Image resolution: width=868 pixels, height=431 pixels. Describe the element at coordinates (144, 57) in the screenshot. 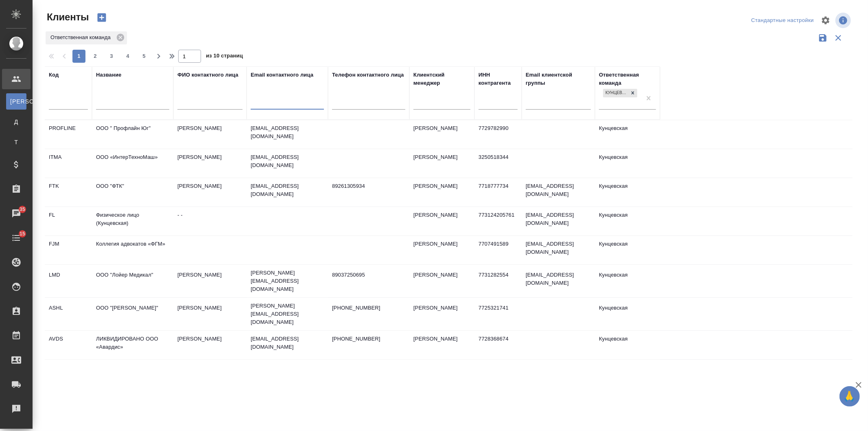

I see `span: 5` at that location.